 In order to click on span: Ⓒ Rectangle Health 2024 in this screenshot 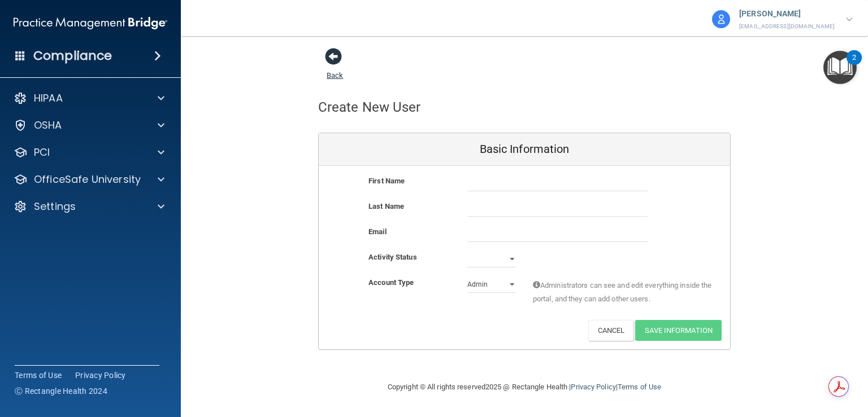, I will do `click(61, 391)`.